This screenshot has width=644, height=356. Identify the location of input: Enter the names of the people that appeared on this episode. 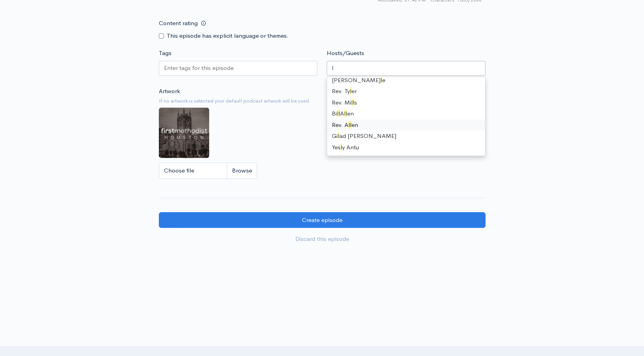
(334, 68).